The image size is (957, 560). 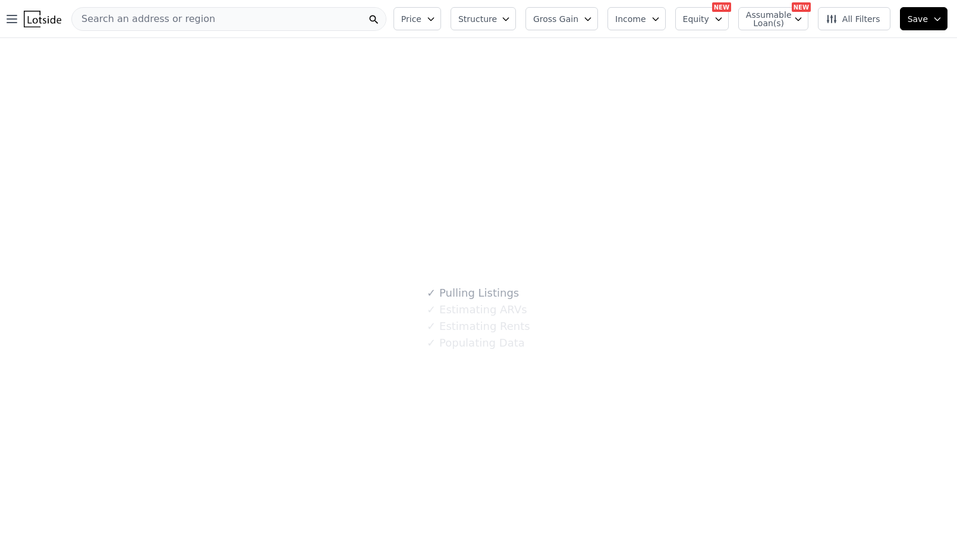 I want to click on span: All Filters, so click(x=853, y=19).